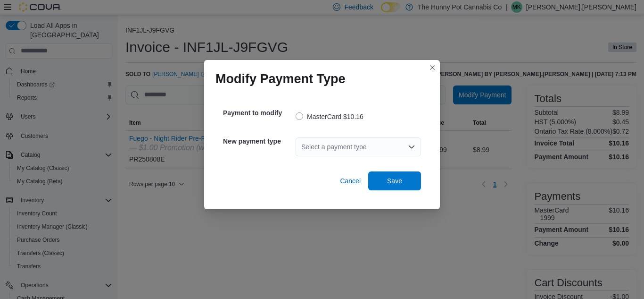 This screenshot has height=299, width=644. What do you see at coordinates (433, 67) in the screenshot?
I see `button: Closes this modal window` at bounding box center [433, 67].